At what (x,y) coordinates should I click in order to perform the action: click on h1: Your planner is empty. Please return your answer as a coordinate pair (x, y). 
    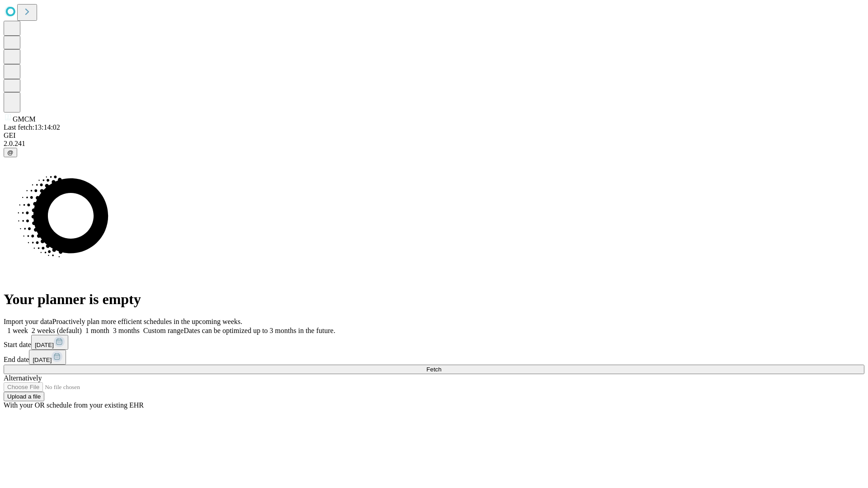
    Looking at the image, I should click on (434, 299).